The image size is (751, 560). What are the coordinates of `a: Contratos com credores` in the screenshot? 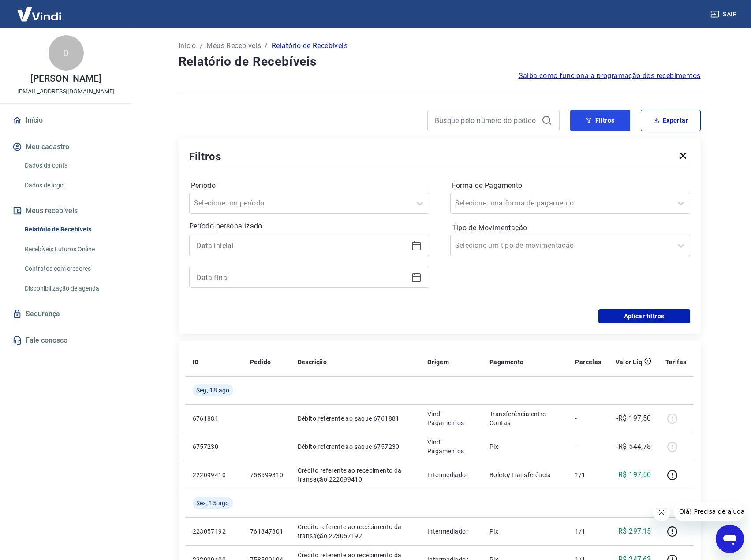 It's located at (71, 269).